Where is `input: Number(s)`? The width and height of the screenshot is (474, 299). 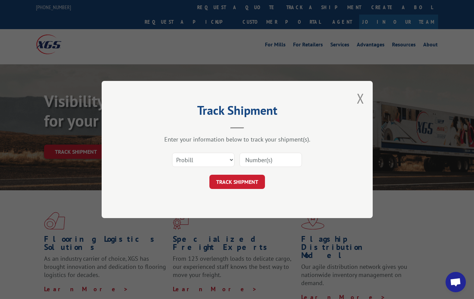
input: Number(s) is located at coordinates (271, 160).